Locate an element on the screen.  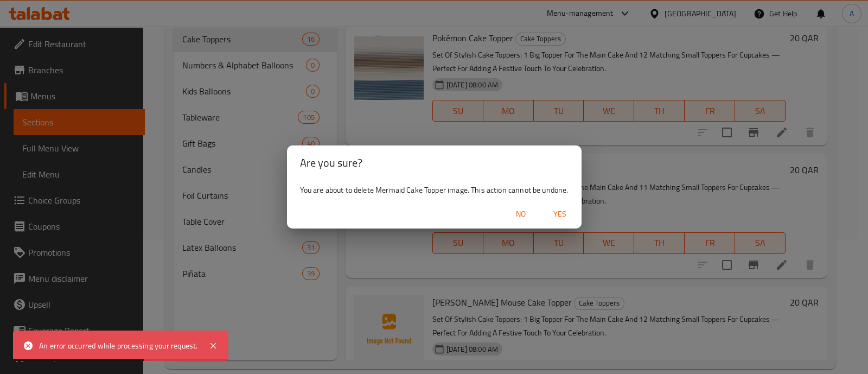
div: An error occurred while processing your request. is located at coordinates (119, 346).